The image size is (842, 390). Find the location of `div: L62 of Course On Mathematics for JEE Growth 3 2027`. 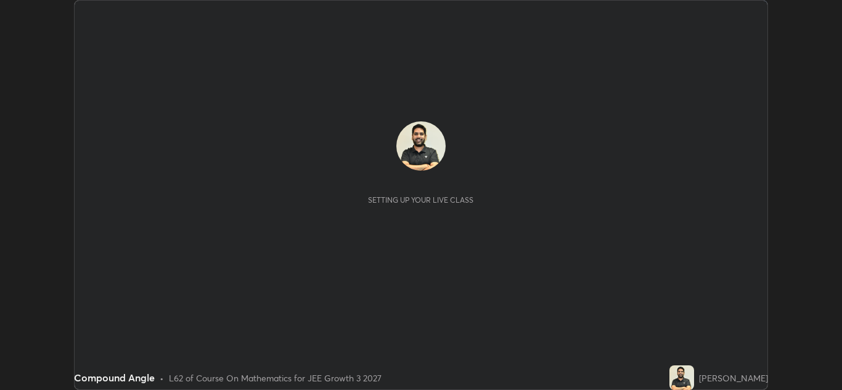

div: L62 of Course On Mathematics for JEE Growth 3 2027 is located at coordinates (275, 378).